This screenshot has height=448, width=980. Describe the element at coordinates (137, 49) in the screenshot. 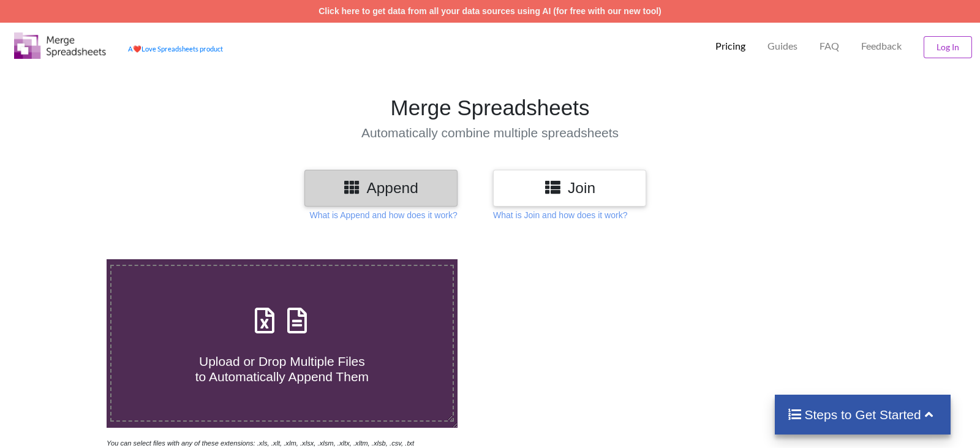

I see `span: heart` at that location.